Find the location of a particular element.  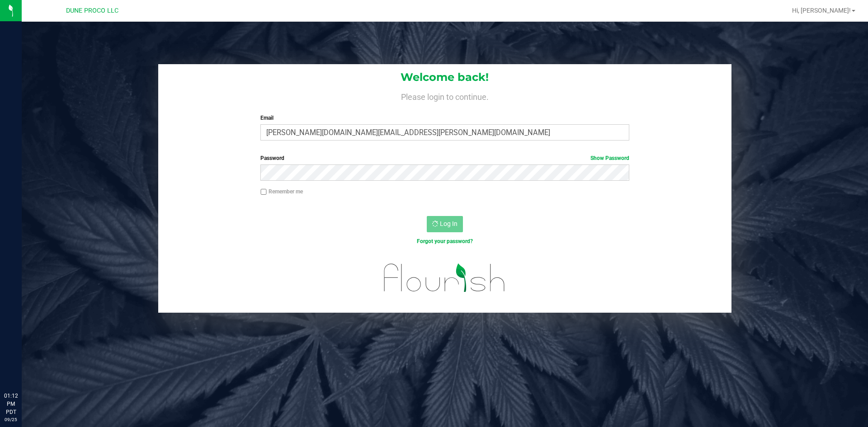

span: Password is located at coordinates (272, 158).